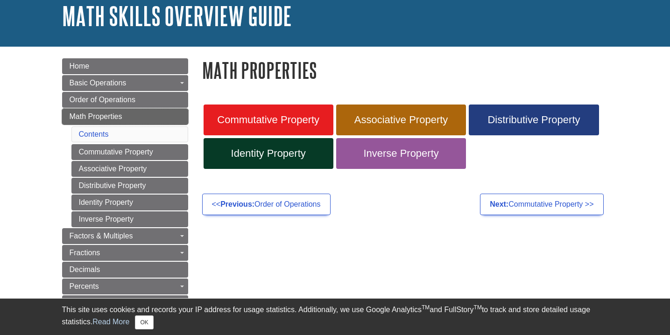 This screenshot has height=335, width=670. What do you see at coordinates (125, 304) in the screenshot?
I see `a: Ratios & Proportions` at bounding box center [125, 304].